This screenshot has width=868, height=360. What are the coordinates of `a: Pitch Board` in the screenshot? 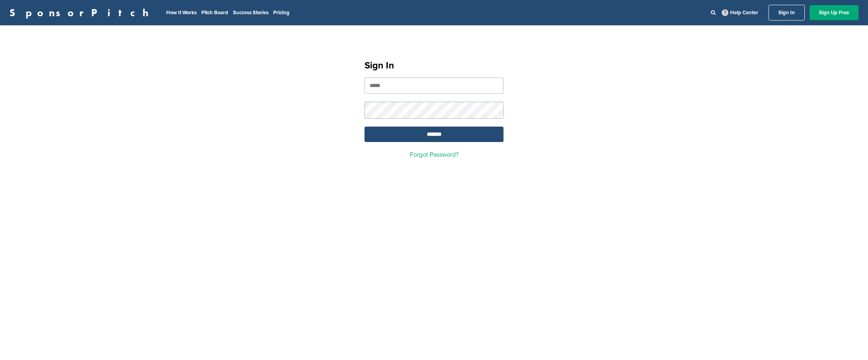 It's located at (215, 13).